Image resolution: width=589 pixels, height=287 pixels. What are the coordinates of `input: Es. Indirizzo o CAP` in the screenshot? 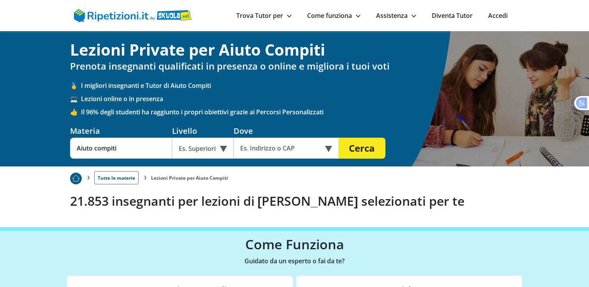 It's located at (281, 148).